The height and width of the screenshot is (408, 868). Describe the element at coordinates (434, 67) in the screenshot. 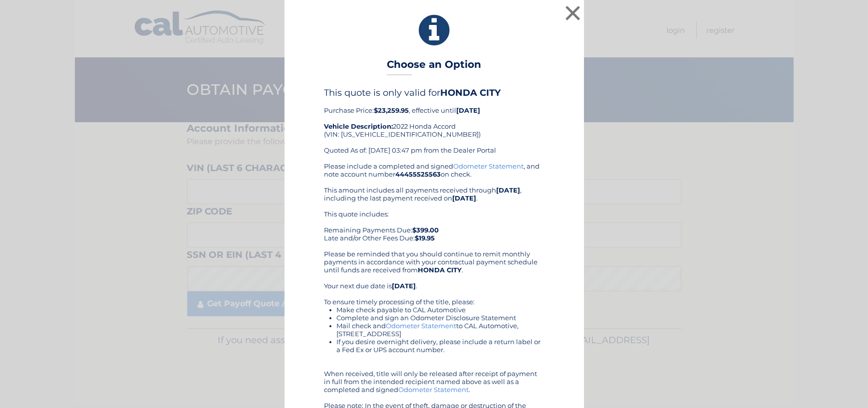

I see `h3: Choose an Option` at that location.